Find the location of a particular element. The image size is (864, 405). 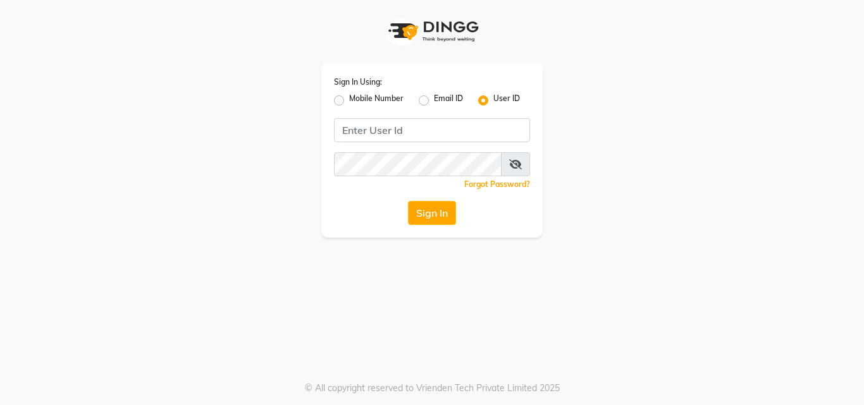

label: Sign In Using: is located at coordinates (358, 82).